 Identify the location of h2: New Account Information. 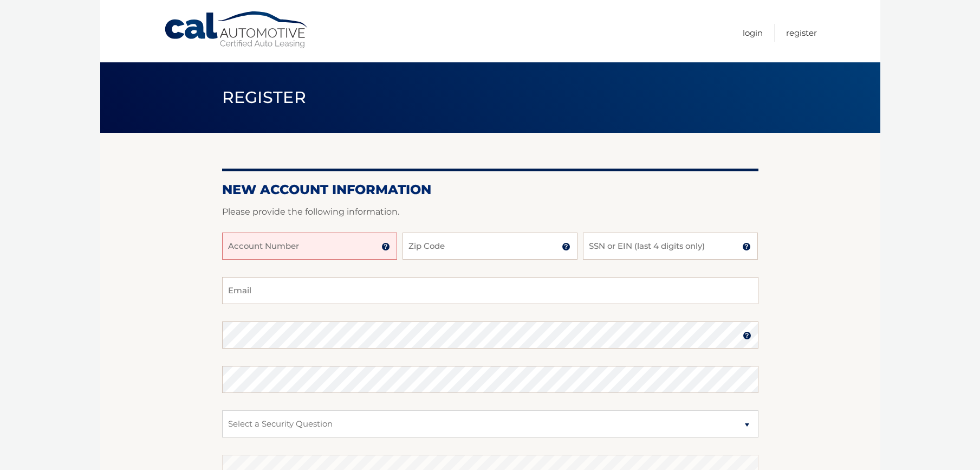
(490, 190).